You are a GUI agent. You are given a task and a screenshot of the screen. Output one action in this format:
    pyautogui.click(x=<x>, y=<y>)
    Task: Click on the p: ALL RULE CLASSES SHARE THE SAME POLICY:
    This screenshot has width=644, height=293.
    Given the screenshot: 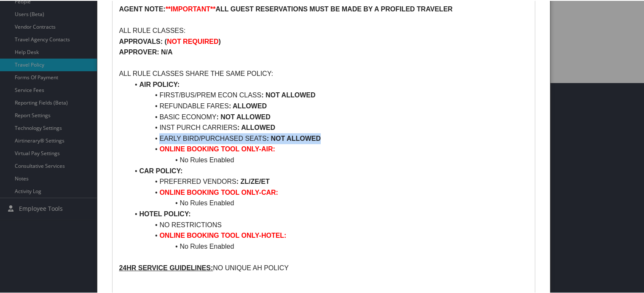 What is the action you would take?
    pyautogui.click(x=323, y=73)
    